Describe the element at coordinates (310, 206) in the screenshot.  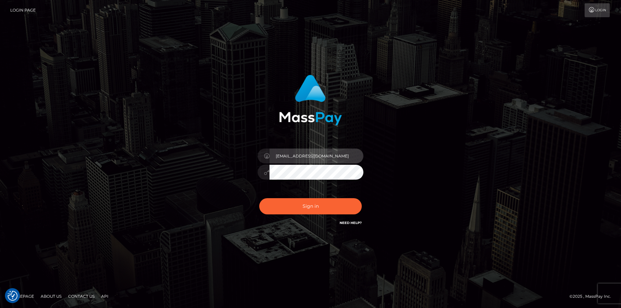
I see `button: Sign in` at that location.